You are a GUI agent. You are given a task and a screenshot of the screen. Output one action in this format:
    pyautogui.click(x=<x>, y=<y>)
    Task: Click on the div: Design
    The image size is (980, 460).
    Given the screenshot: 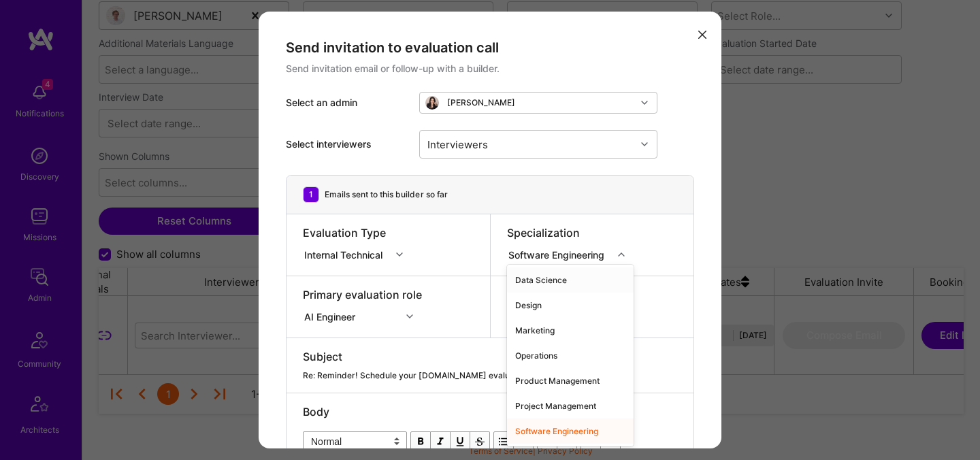 What is the action you would take?
    pyautogui.click(x=570, y=305)
    